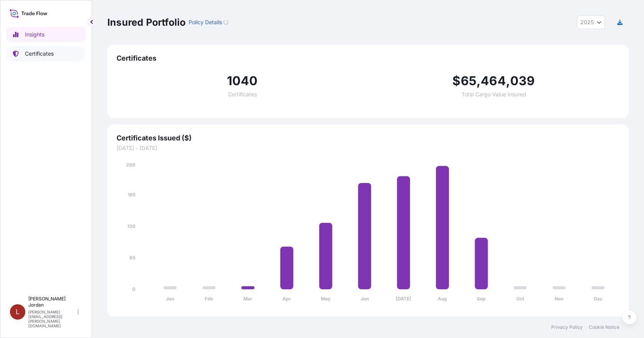 Image resolution: width=644 pixels, height=338 pixels. I want to click on p: Cookie Notice, so click(604, 327).